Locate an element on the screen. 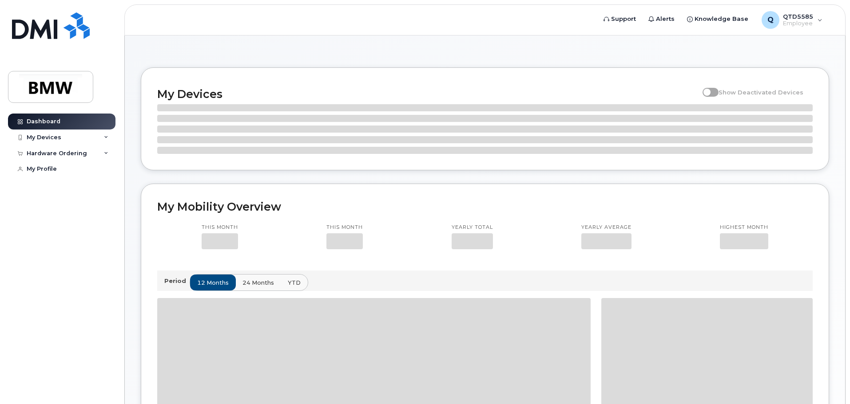  p: Yearly total is located at coordinates (472, 228).